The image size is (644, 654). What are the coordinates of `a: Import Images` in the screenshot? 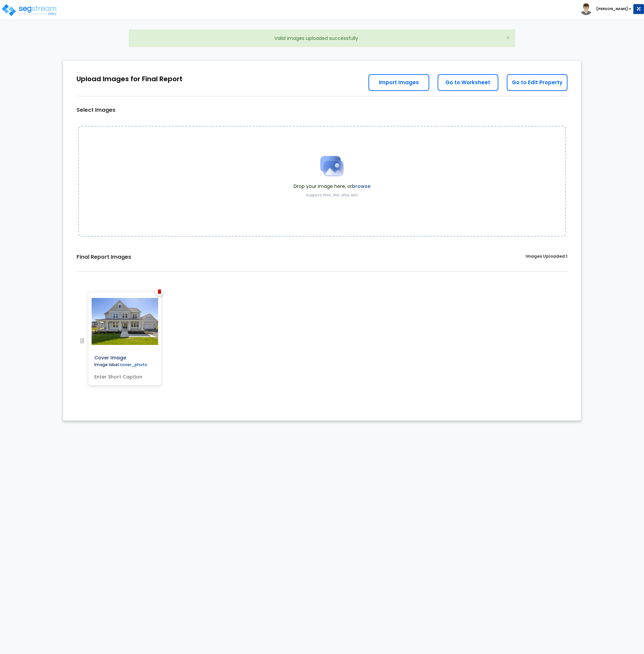 It's located at (398, 83).